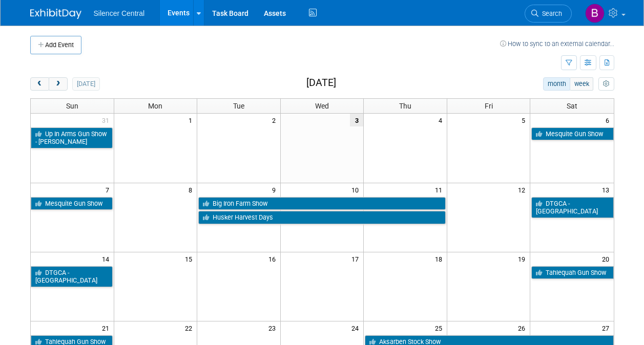 This screenshot has width=644, height=345. I want to click on span: 31, so click(107, 120).